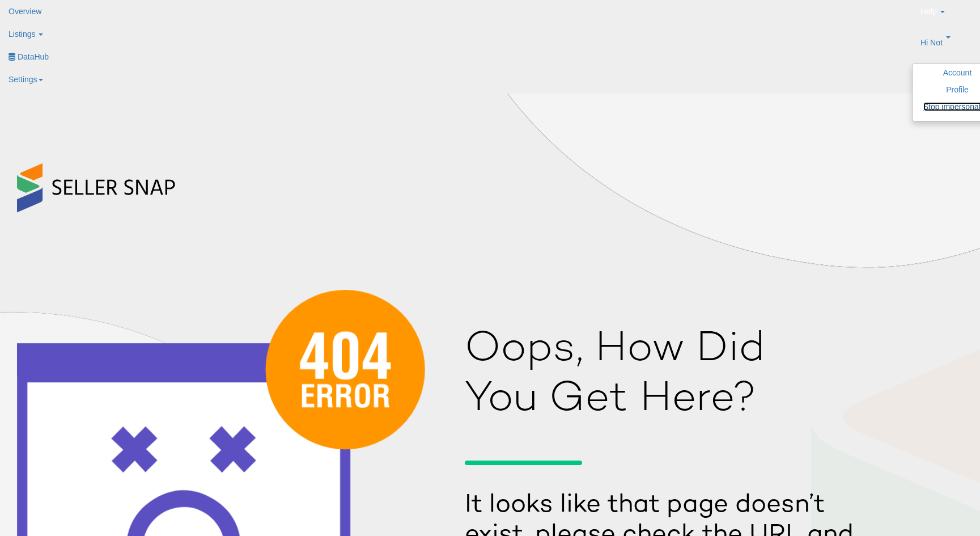 This screenshot has height=536, width=980. Describe the element at coordinates (928, 11) in the screenshot. I see `span: Help` at that location.